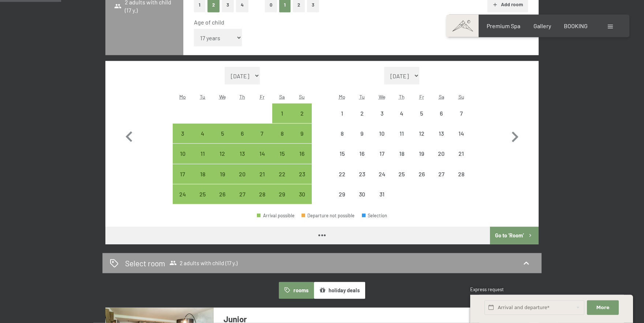  What do you see at coordinates (243, 201) in the screenshot?
I see `div: 27` at bounding box center [243, 201].